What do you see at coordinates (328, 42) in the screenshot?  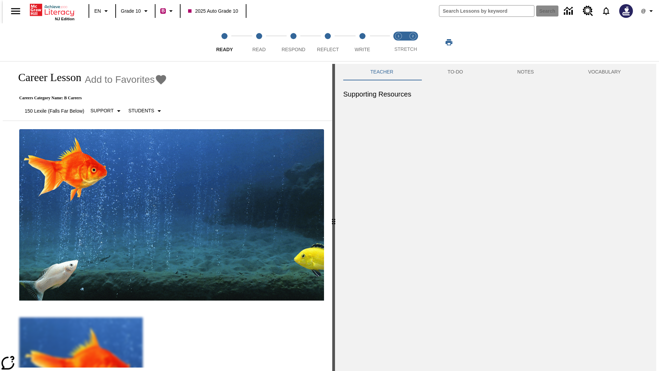 I see `button: Reflect step 4 of 5` at bounding box center [328, 42].